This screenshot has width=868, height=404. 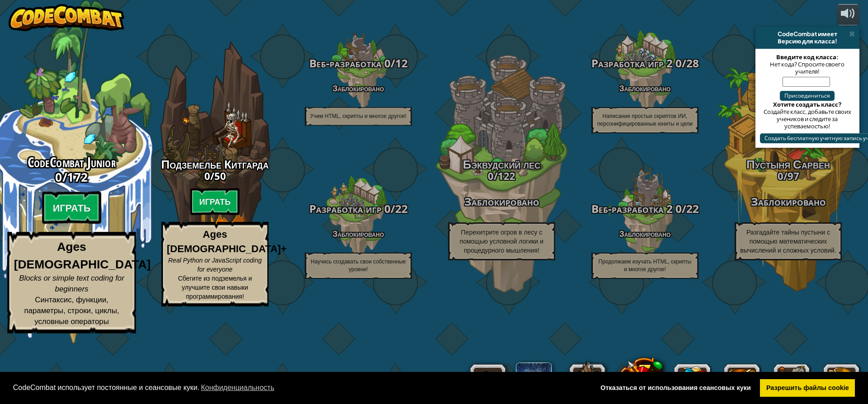 What do you see at coordinates (215, 265) in the screenshot?
I see `span: Real Python or JavaScript coding for everyone` at bounding box center [215, 265].